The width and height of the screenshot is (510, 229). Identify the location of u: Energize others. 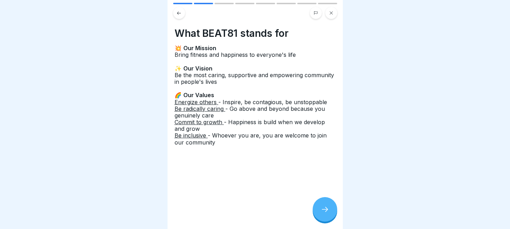
(196, 102).